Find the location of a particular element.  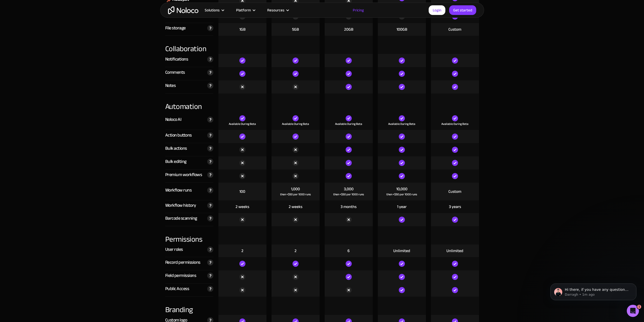

div: Branding is located at coordinates (189, 306).